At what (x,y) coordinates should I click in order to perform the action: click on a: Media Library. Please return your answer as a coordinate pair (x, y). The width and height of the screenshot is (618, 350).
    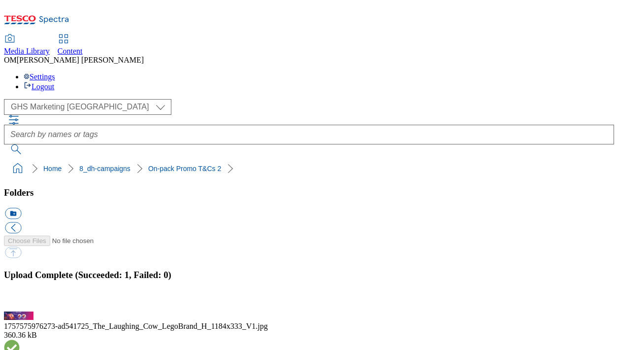
    Looking at the image, I should click on (27, 45).